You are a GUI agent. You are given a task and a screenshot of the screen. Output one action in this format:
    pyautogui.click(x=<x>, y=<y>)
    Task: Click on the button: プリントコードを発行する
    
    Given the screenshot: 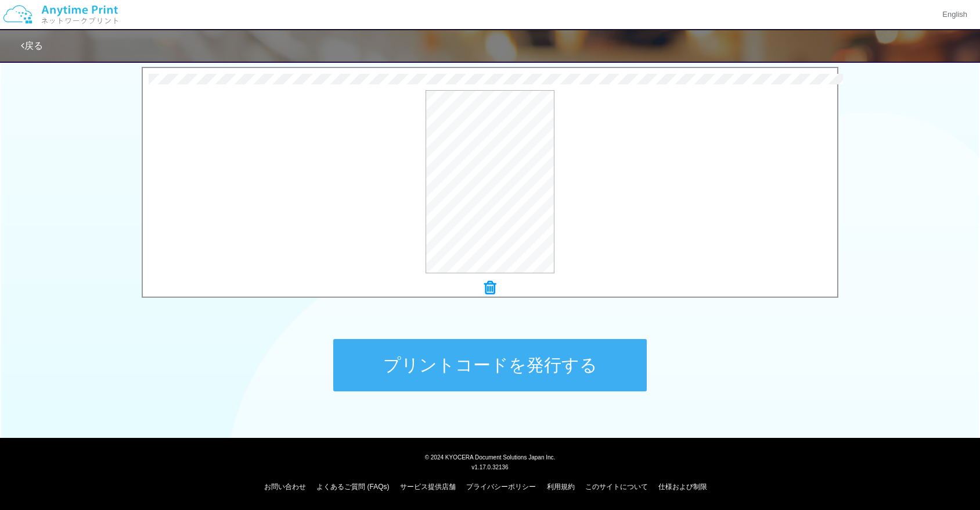 What is the action you would take?
    pyautogui.click(x=490, y=365)
    